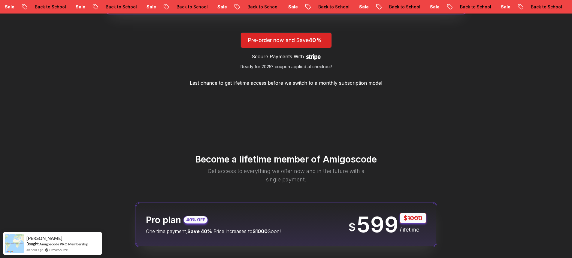  What do you see at coordinates (286, 51) in the screenshot?
I see `a: lifetime-access` at bounding box center [286, 51].